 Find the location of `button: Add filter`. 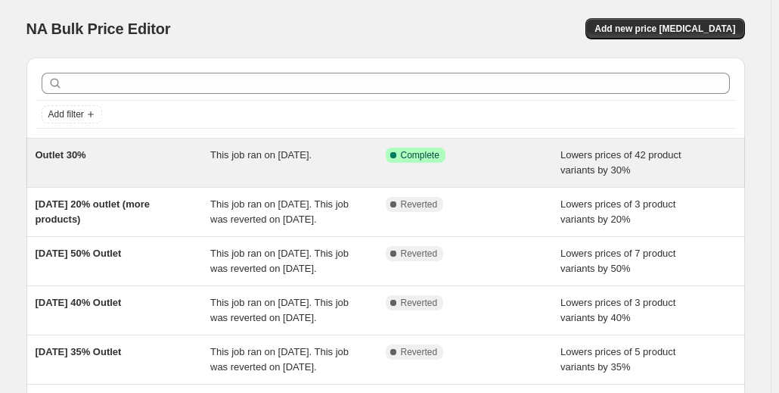

button: Add filter is located at coordinates (72, 114).